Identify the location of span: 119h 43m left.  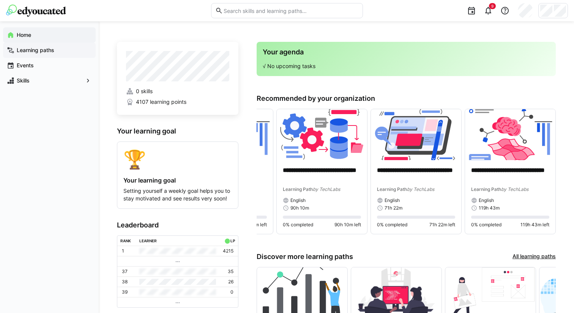
(535, 225).